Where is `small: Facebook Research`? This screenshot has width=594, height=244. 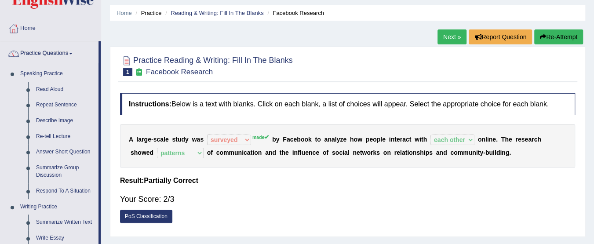 small: Facebook Research is located at coordinates (179, 72).